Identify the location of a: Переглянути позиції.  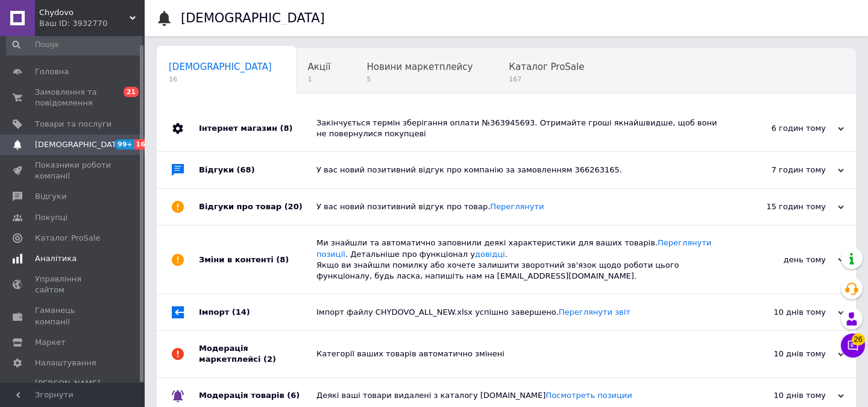
(514, 248).